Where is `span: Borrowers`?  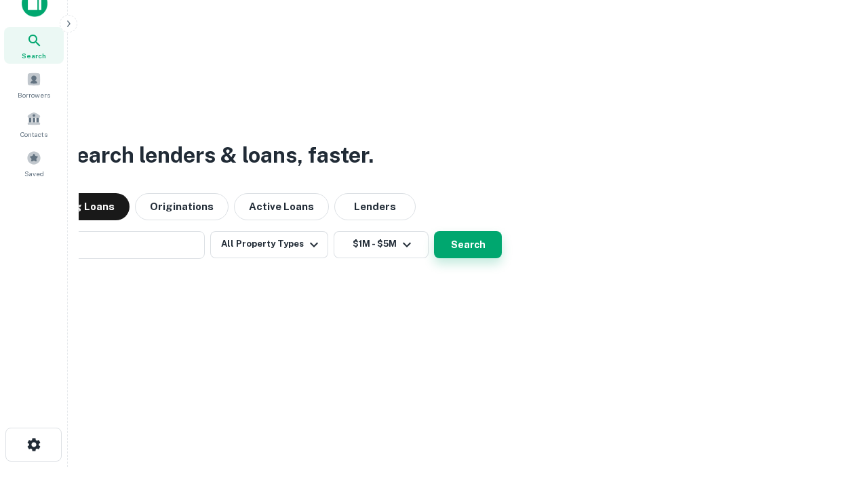
span: Borrowers is located at coordinates (34, 95).